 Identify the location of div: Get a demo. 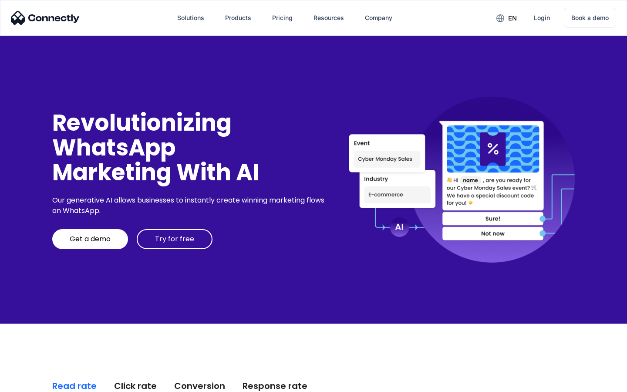
(90, 239).